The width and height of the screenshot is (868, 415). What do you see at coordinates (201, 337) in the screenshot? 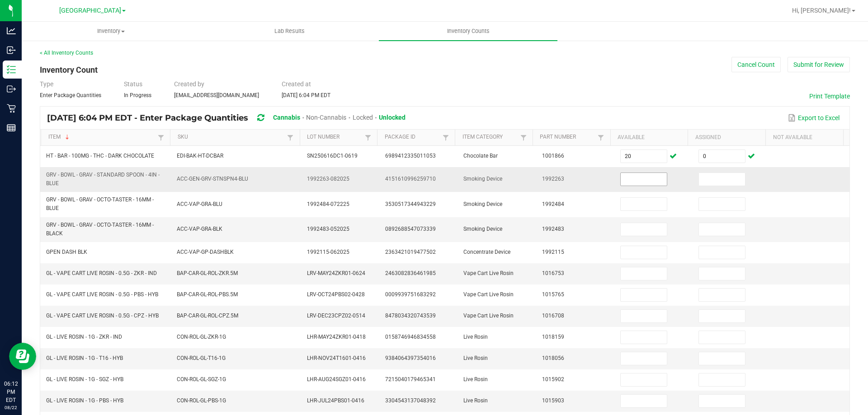
I see `span: CON-ROL-GL-ZKR-1G` at bounding box center [201, 337].